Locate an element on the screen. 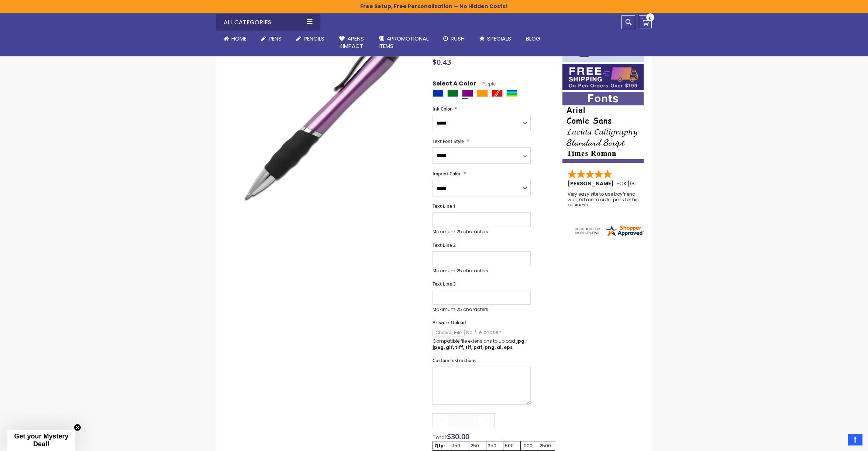 This screenshot has height=451, width=868. div: Purple is located at coordinates (467, 94).